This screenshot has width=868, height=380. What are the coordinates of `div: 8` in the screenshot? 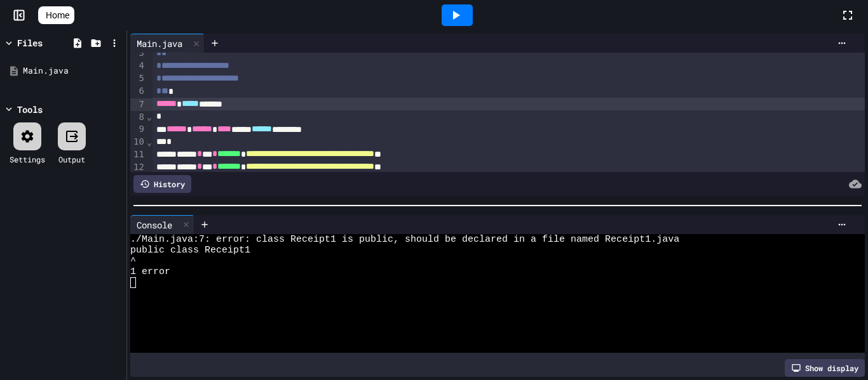 It's located at (138, 117).